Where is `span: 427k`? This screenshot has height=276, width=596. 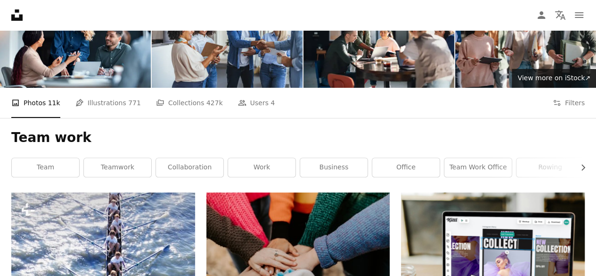
span: 427k is located at coordinates (214, 103).